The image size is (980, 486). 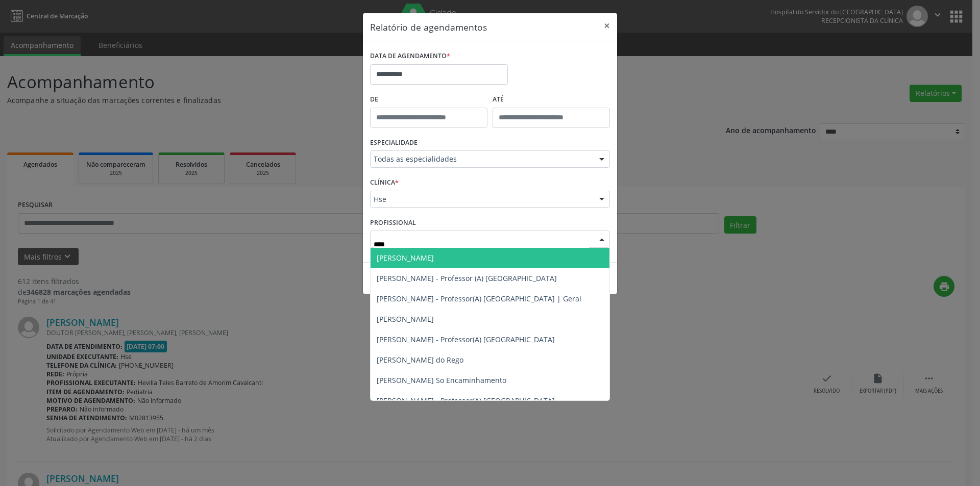 I want to click on label: CLÍNICA, so click(x=384, y=182).